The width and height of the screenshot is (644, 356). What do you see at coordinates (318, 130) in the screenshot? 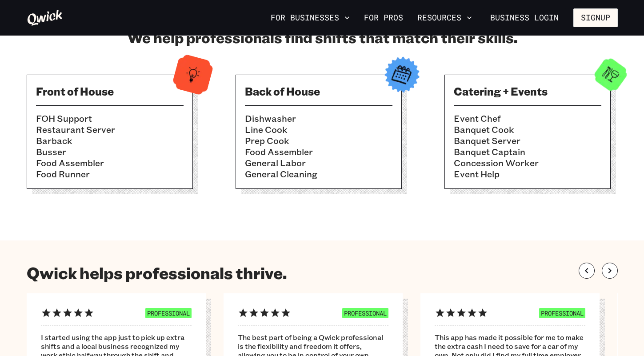
I see `li: Line Cook` at bounding box center [318, 130].